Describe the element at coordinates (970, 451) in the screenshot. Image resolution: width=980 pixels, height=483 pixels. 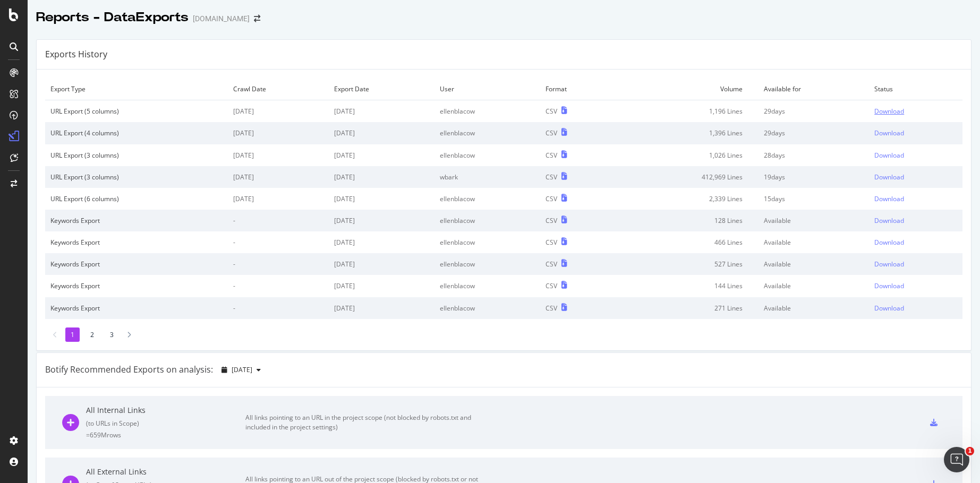
I see `span: 1` at that location.